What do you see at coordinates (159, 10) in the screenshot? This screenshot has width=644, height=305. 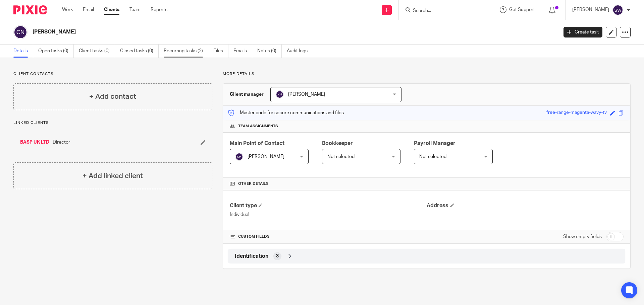 I see `a: Reports` at bounding box center [159, 10].